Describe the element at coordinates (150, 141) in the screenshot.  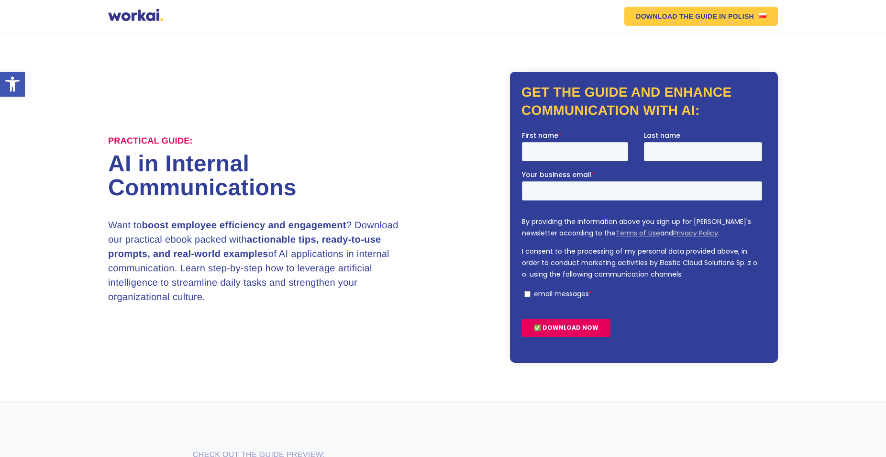
I see `label: Practical Guide:` at that location.